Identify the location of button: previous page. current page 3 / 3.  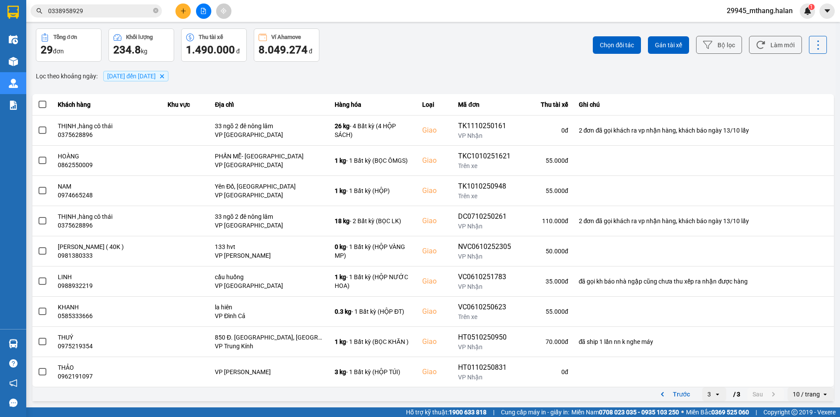
(673, 394).